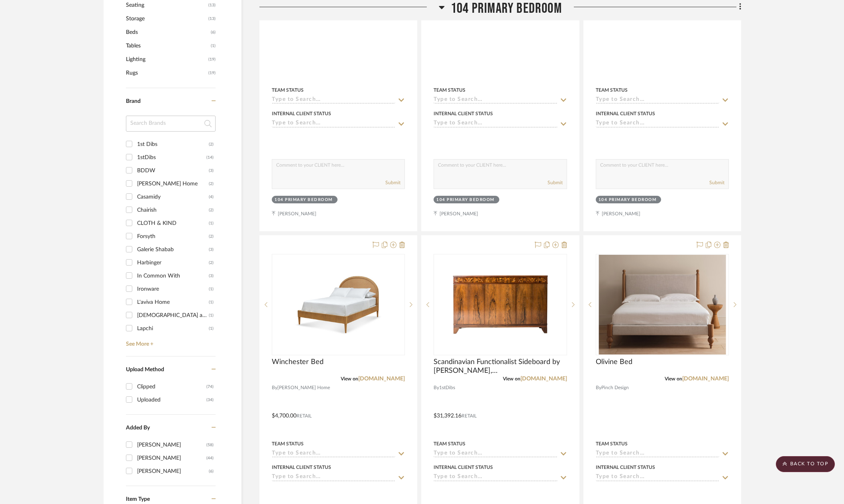  I want to click on span: Item Type, so click(138, 499).